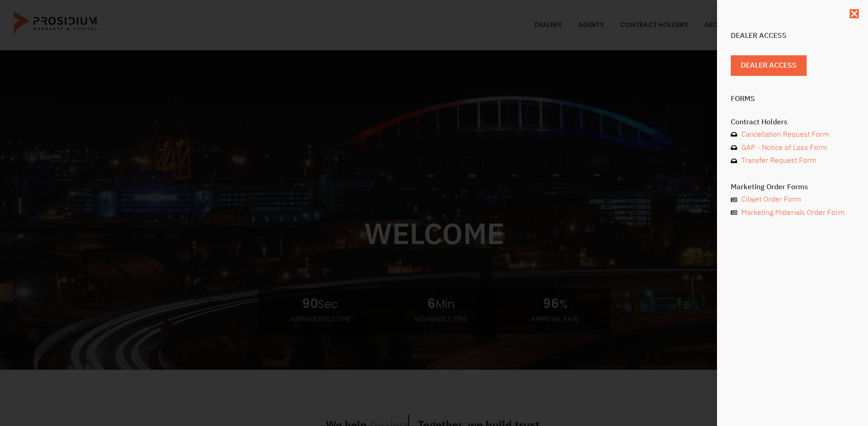  What do you see at coordinates (784, 135) in the screenshot?
I see `span: Cancellation Request Form` at bounding box center [784, 135].